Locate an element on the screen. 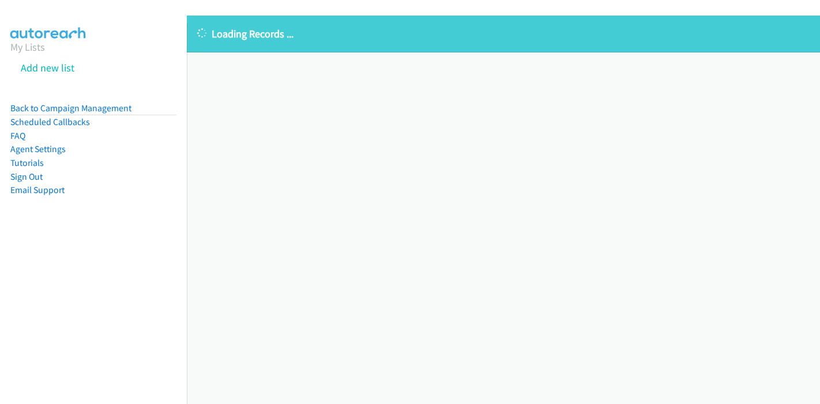 The image size is (820, 404). a: Back to Campaign Management is located at coordinates (71, 108).